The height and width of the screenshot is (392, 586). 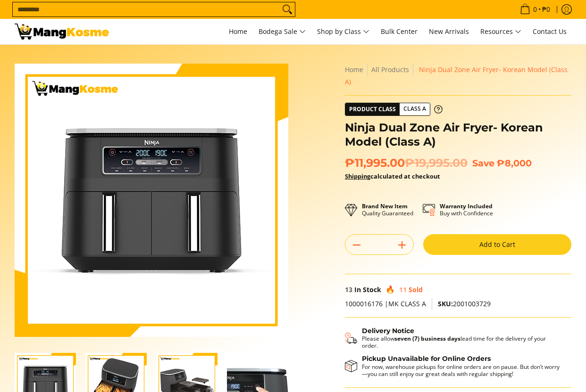 I want to click on span: 2001003729, so click(x=465, y=304).